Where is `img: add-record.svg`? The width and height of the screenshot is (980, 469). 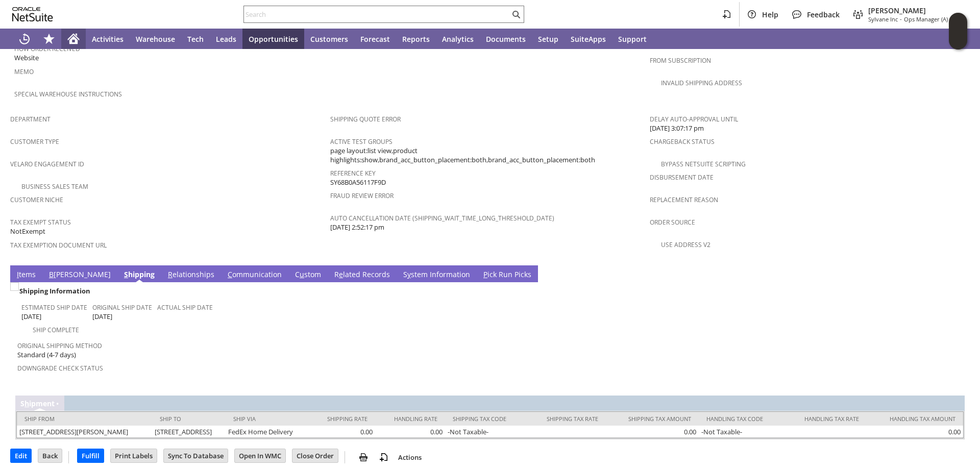 img: add-record.svg is located at coordinates (383, 457).